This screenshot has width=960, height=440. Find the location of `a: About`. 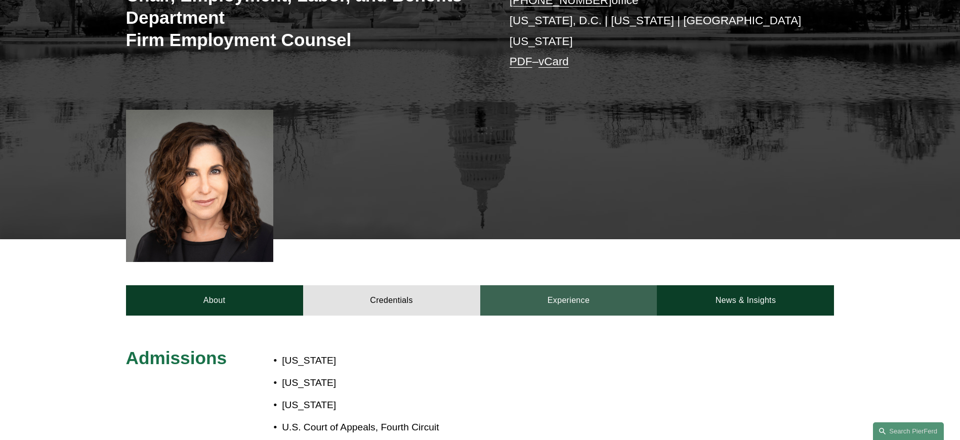

a: About is located at coordinates (215, 301).